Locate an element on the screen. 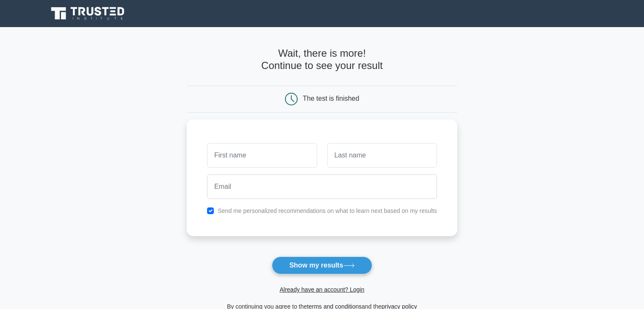  a: Already have an account? Login is located at coordinates (322, 290).